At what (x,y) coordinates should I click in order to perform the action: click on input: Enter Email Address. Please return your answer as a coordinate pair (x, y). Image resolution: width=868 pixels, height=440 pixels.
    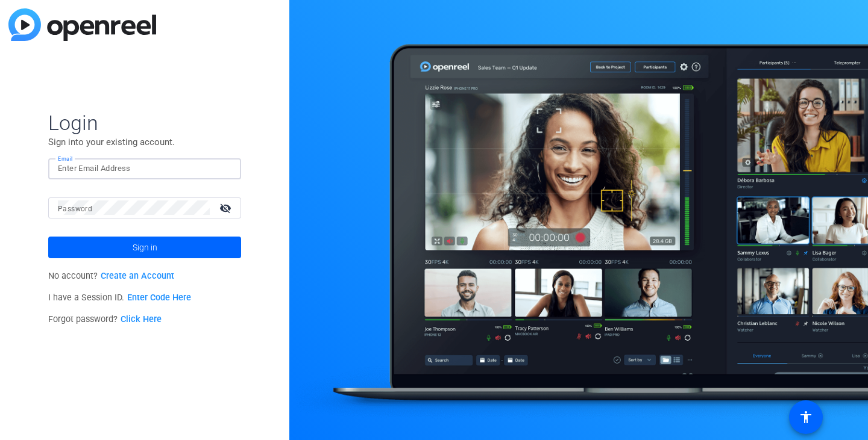
    Looking at the image, I should click on (145, 169).